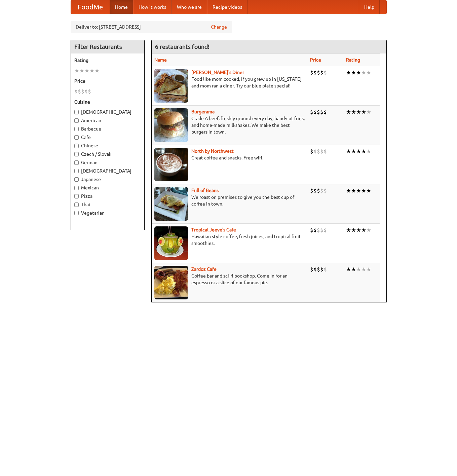 The height and width of the screenshot is (476, 457). Describe the element at coordinates (214, 230) in the screenshot. I see `b: Tropical Jeeve's Cafe` at that location.